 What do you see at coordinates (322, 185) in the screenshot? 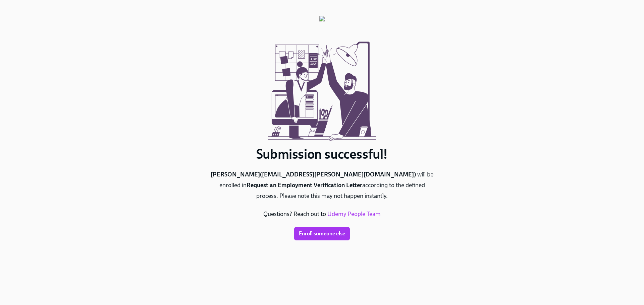
I see `p: will be enrolled in according to the defined process. Please note this may not happen instantly.` at bounding box center [322, 185].